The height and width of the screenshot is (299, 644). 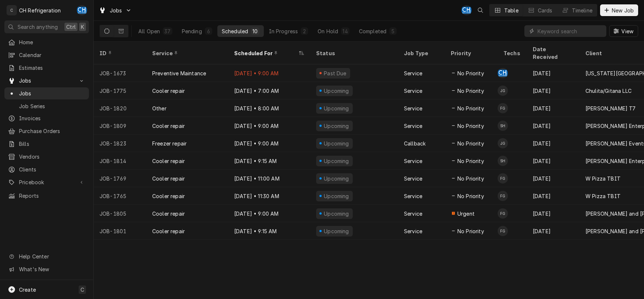 I want to click on span: Help Center, so click(x=52, y=257).